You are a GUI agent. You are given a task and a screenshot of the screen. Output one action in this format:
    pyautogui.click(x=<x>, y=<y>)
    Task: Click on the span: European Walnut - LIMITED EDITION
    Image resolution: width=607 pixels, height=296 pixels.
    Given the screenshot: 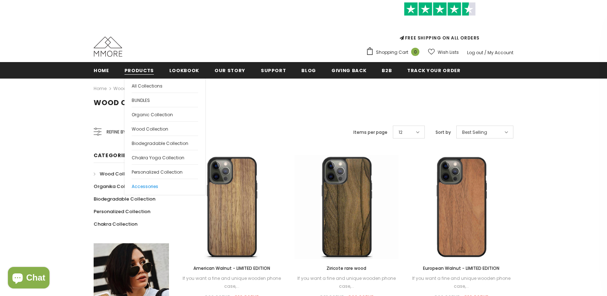 What is the action you would take?
    pyautogui.click(x=461, y=268)
    